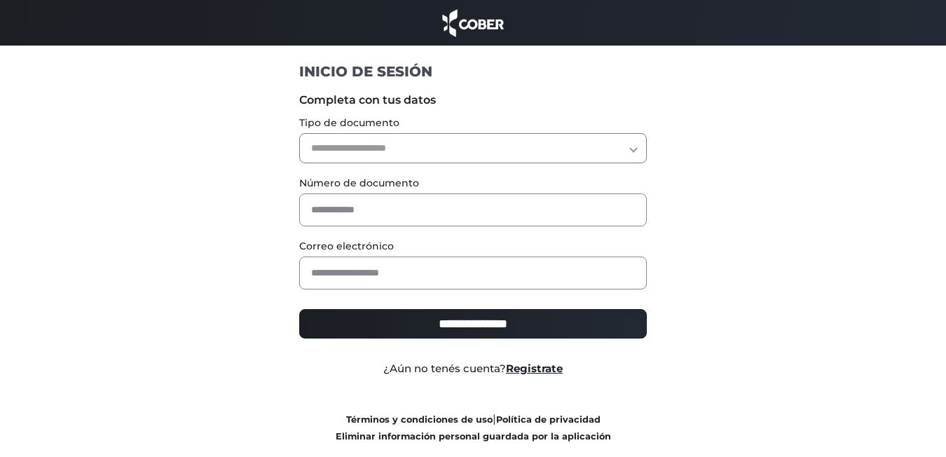  I want to click on img: cober_marca.png, so click(473, 22).